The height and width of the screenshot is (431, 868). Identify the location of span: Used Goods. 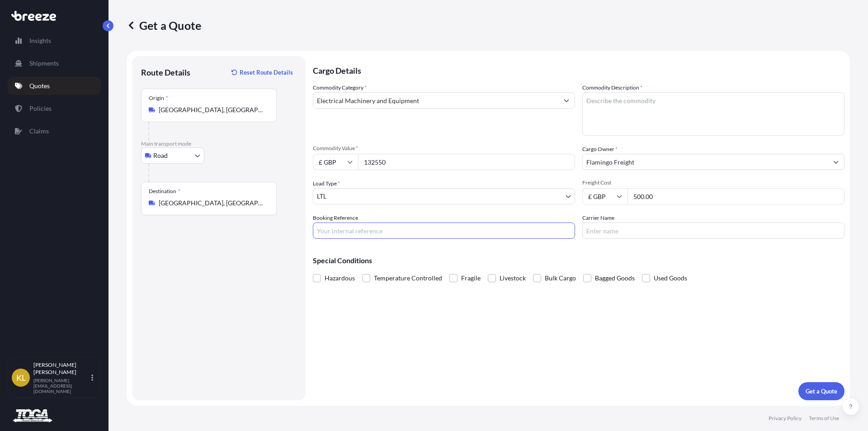
(670, 278).